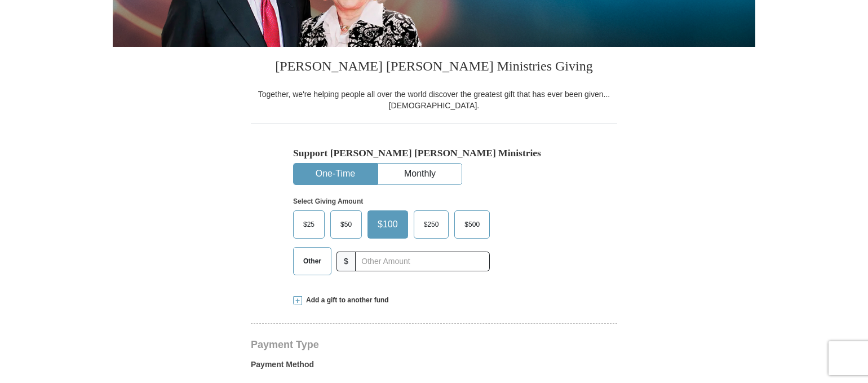 The height and width of the screenshot is (383, 868). What do you see at coordinates (328, 201) in the screenshot?
I see `strong: Select Giving Amount` at bounding box center [328, 201].